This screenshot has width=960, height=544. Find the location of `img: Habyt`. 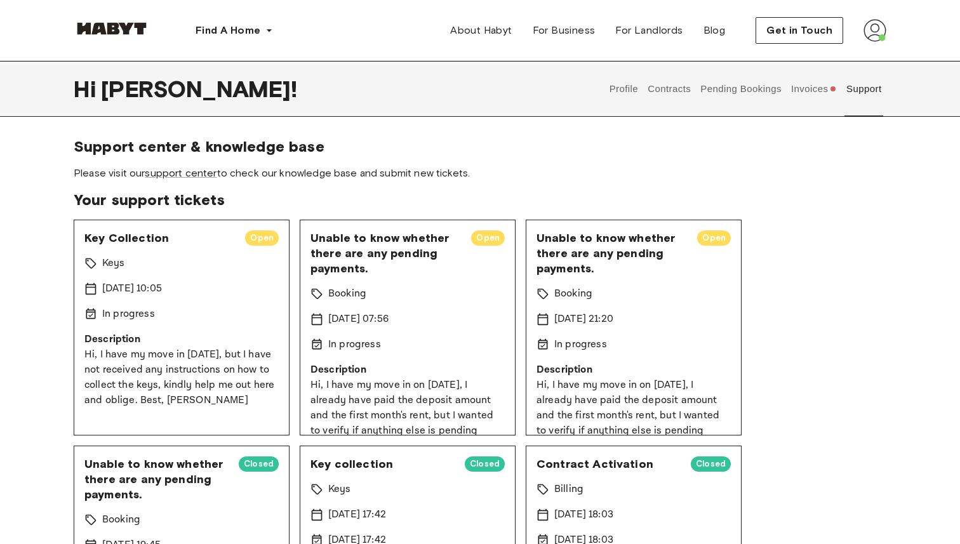

img: Habyt is located at coordinates (112, 29).